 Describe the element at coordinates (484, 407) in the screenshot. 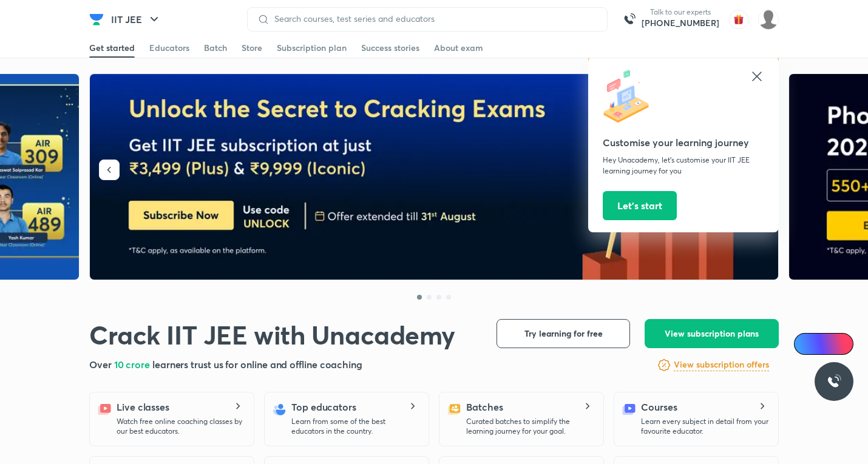

I see `h5: Batches` at that location.